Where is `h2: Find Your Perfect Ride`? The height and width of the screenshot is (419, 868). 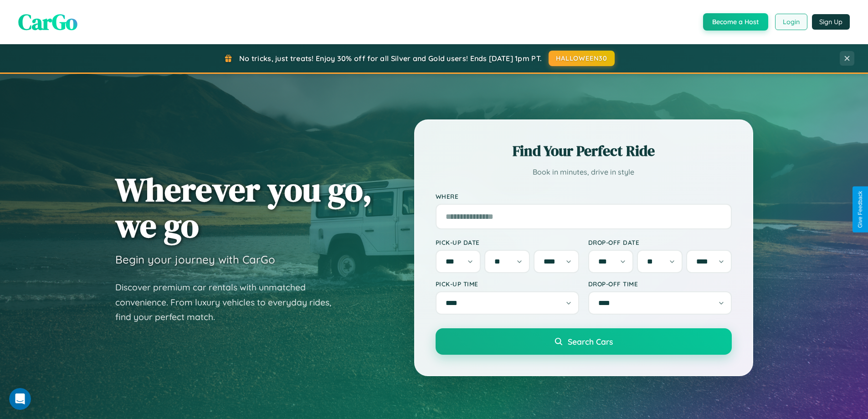 h2: Find Your Perfect Ride is located at coordinates (583, 151).